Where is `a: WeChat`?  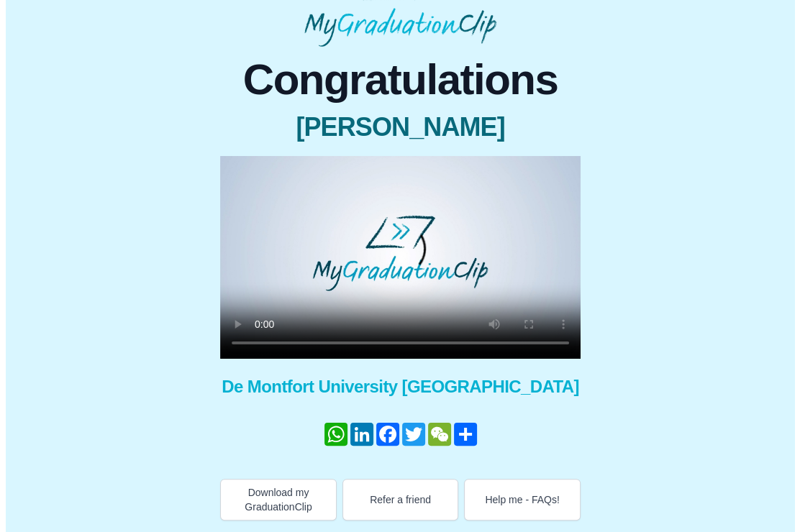 a: WeChat is located at coordinates (434, 434).